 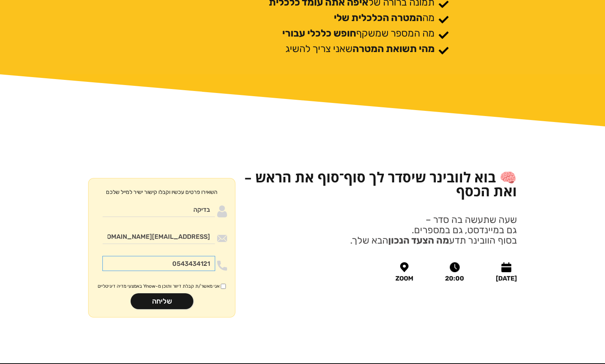 What do you see at coordinates (162, 192) in the screenshot?
I see `p: השאירו פרטים עכשיו וקבלו קישור ישיר למייל שלכם` at bounding box center [162, 192].